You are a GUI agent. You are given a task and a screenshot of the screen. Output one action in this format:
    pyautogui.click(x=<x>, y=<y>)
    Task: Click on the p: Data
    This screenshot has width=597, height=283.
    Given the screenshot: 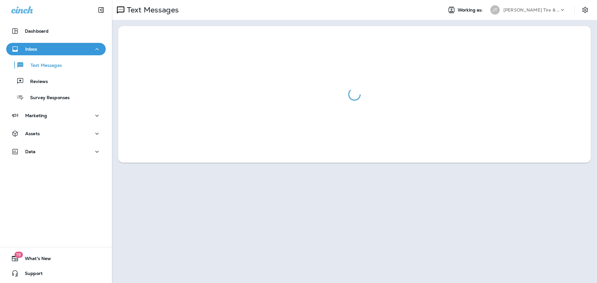 What is the action you would take?
    pyautogui.click(x=30, y=152)
    